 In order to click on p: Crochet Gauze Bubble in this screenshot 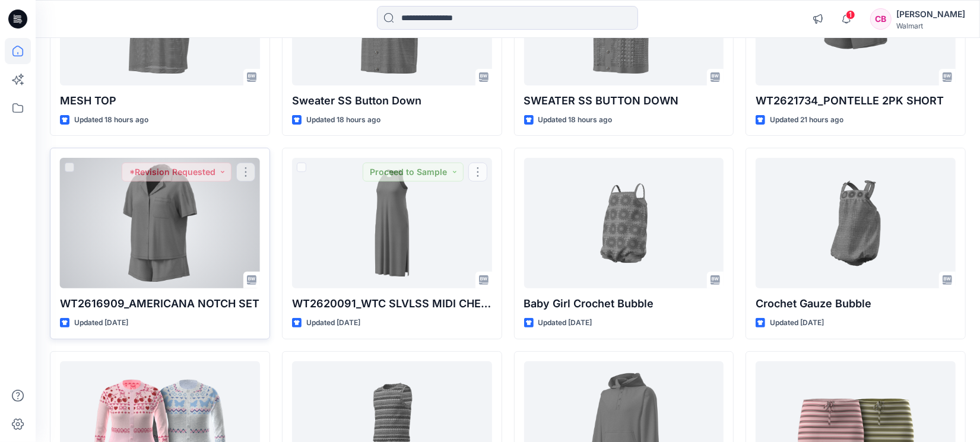, I will do `click(856, 304)`.